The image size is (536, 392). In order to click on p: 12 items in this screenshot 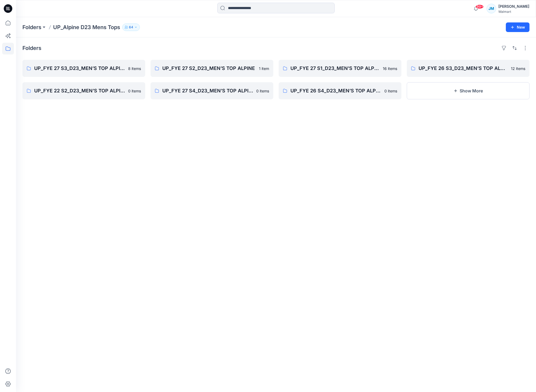, I will do `click(518, 68)`.